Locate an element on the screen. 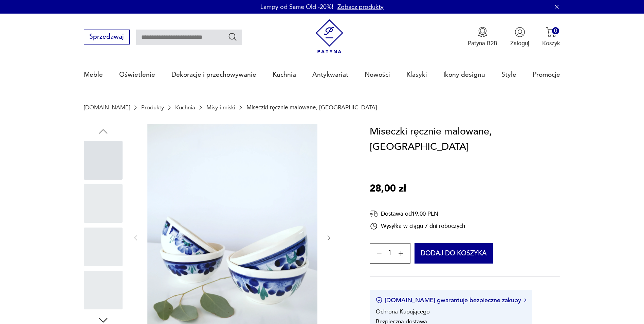 Image resolution: width=644 pixels, height=324 pixels. p: Zaloguj is located at coordinates (520, 43).